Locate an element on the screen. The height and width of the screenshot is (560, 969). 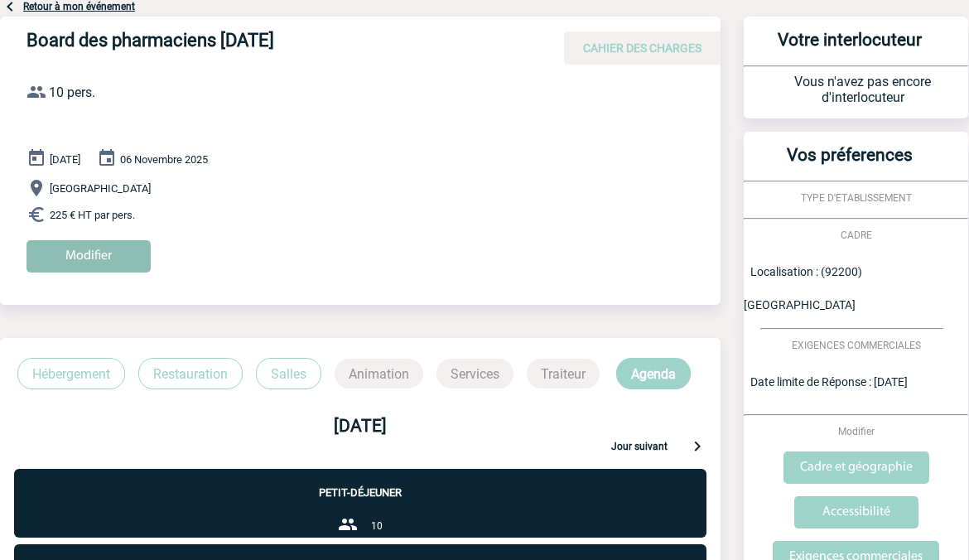
span: Modifier is located at coordinates (856, 432).